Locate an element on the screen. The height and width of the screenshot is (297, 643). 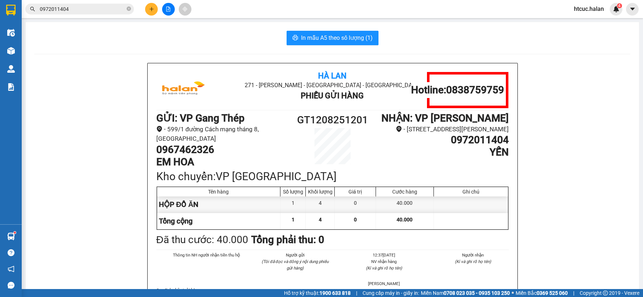
div: Đã thu cước : 40.000 is located at coordinates (202, 240).